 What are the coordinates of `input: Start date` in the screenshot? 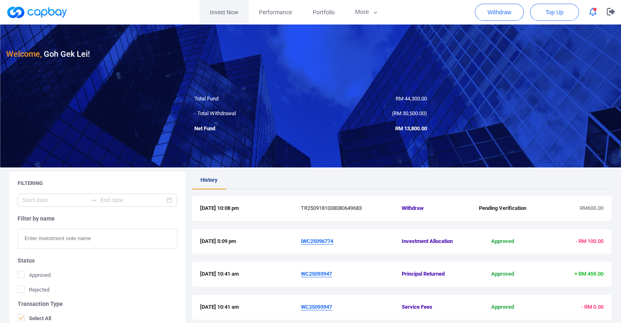 It's located at (55, 200).